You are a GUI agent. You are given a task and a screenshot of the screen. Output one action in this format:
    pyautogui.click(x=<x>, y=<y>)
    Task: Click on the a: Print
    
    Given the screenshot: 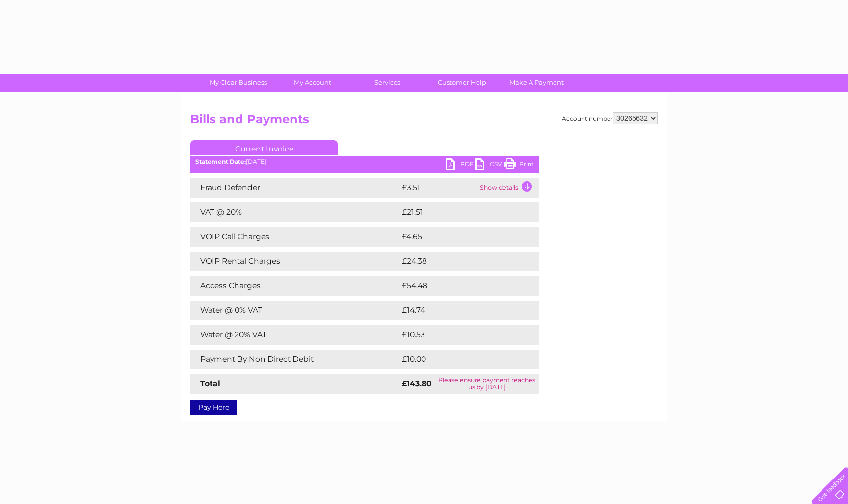 What is the action you would take?
    pyautogui.click(x=519, y=165)
    